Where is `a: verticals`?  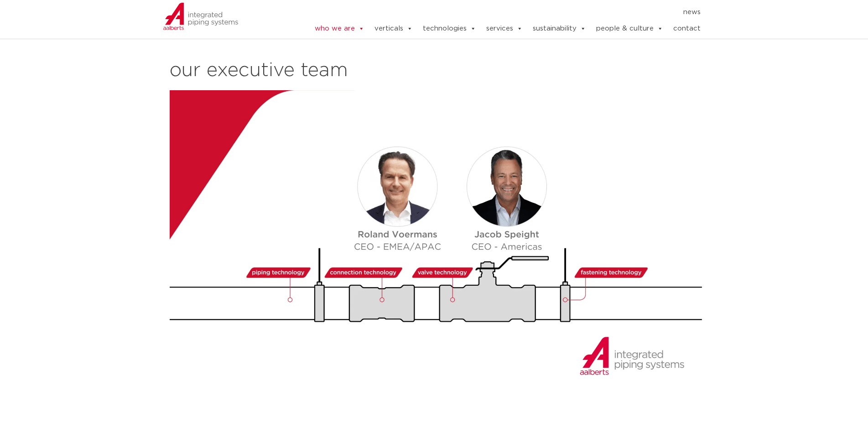
a: verticals is located at coordinates (394, 29).